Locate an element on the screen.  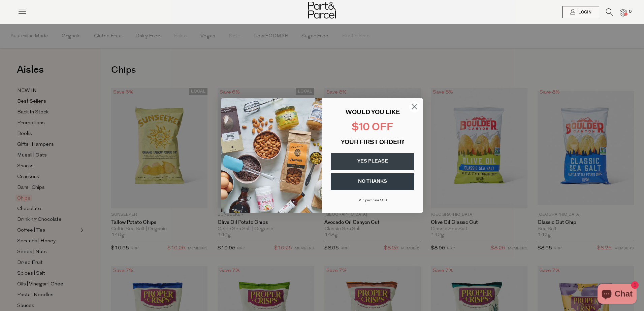
img: Part&Parcel is located at coordinates (322, 10).